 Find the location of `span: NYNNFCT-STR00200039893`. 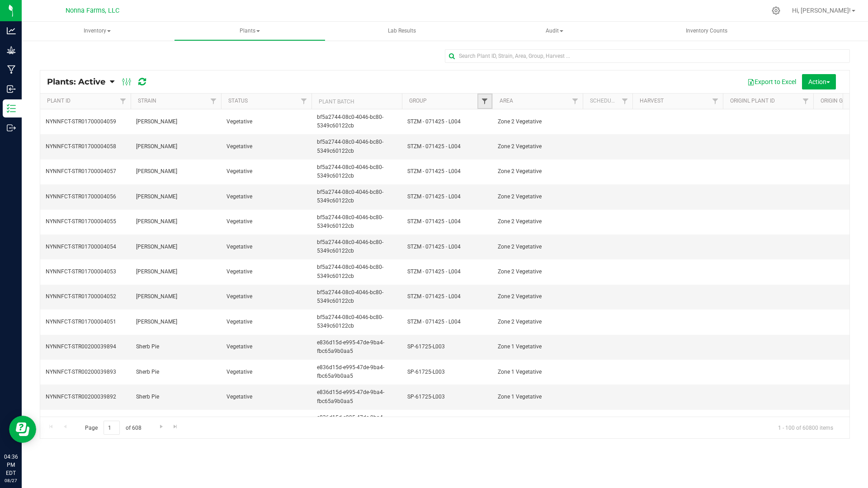

span: NYNNFCT-STR00200039893 is located at coordinates (85, 372).